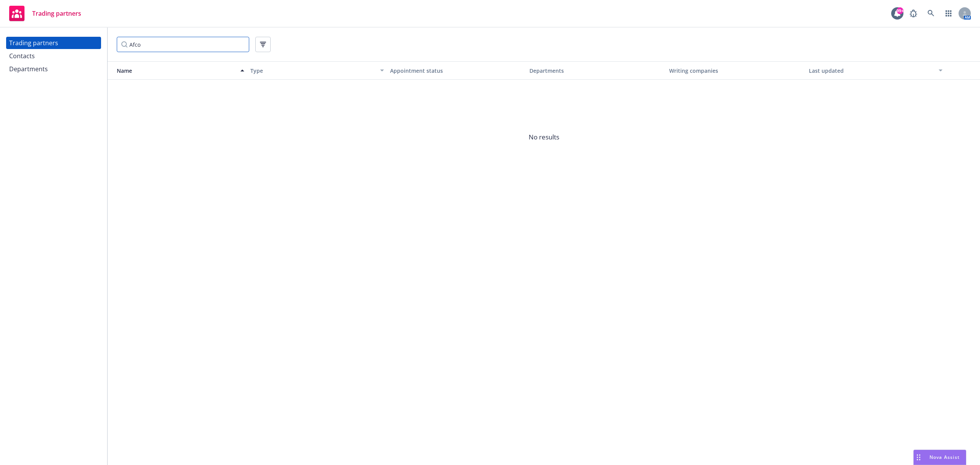  What do you see at coordinates (177, 70) in the screenshot?
I see `button: Name` at bounding box center [177, 70].